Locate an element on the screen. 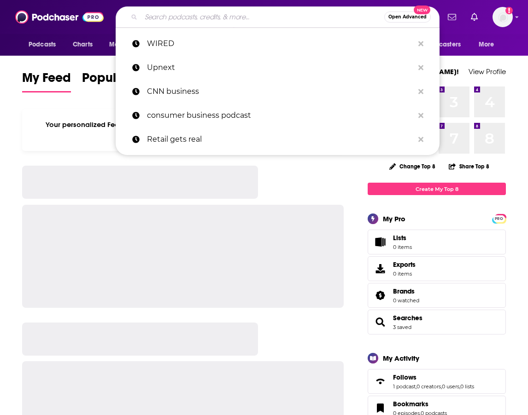  span: PRO is located at coordinates (499, 219).